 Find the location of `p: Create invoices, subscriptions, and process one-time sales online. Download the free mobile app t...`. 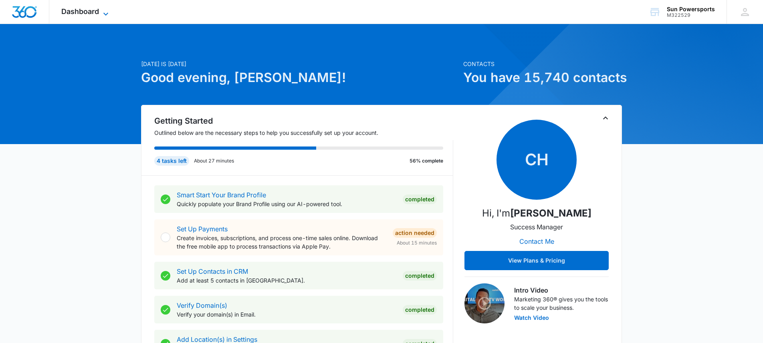

p: Create invoices, subscriptions, and process one-time sales online. Download the free mobile app t... is located at coordinates (281, 242).